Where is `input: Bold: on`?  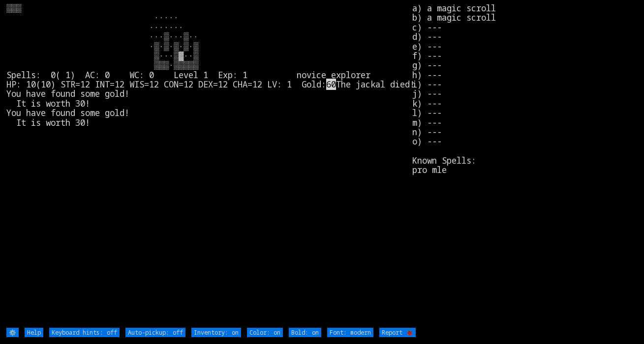 input: Bold: on is located at coordinates (305, 333).